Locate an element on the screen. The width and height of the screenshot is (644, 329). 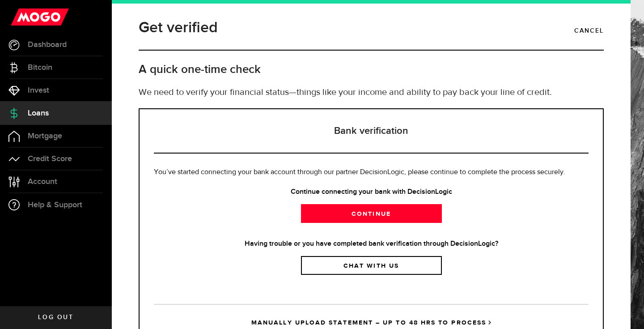
span: Bitcoin is located at coordinates (40, 68).